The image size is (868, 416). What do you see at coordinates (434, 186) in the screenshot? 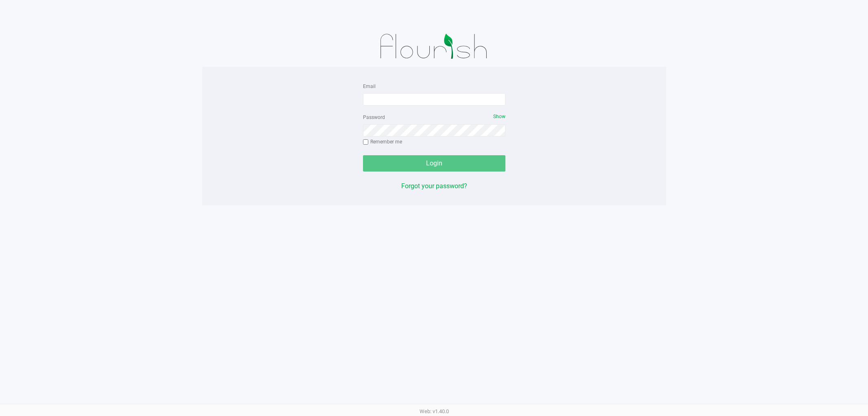
I see `button: Forgot your password?` at bounding box center [434, 186].